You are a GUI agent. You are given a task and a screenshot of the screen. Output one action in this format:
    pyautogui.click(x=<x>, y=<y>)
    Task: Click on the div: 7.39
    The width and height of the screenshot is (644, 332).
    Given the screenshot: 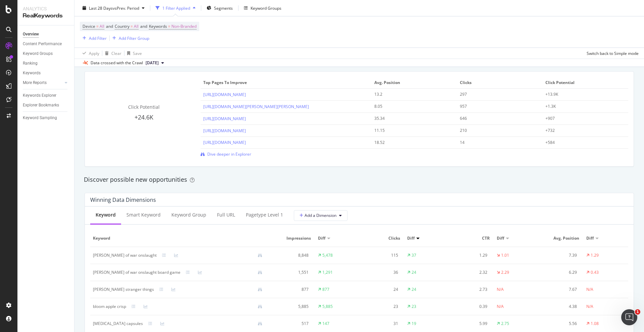 What is the action you would take?
    pyautogui.click(x=559, y=255)
    